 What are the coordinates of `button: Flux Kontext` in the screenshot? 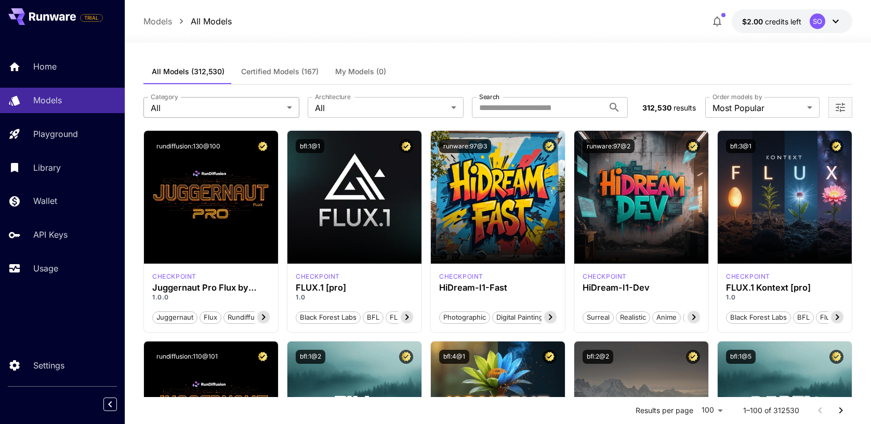 It's located at (839, 317).